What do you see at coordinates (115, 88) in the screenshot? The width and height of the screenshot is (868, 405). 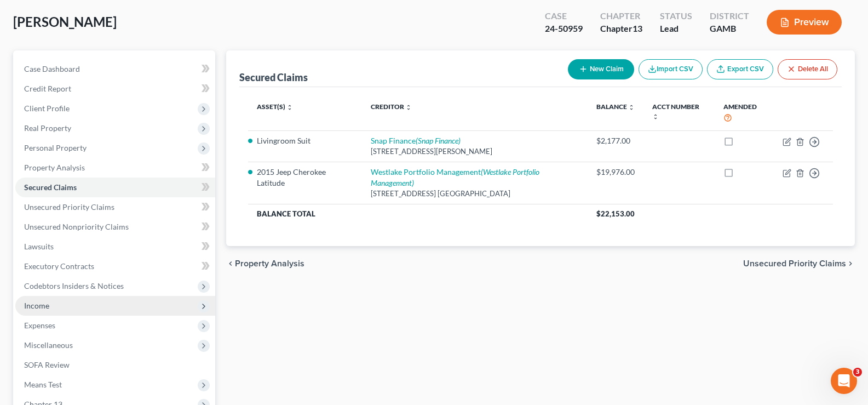 I see `a: Credit Report` at bounding box center [115, 88].